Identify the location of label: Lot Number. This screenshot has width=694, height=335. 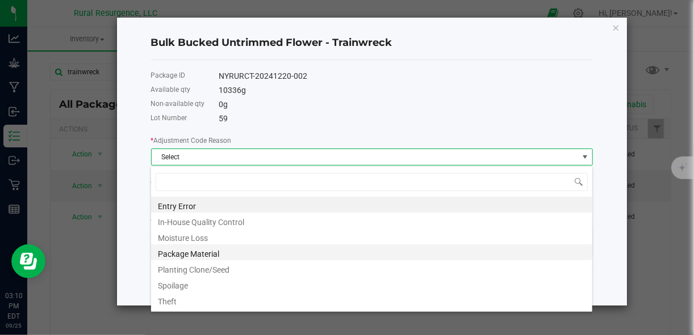
(169, 118).